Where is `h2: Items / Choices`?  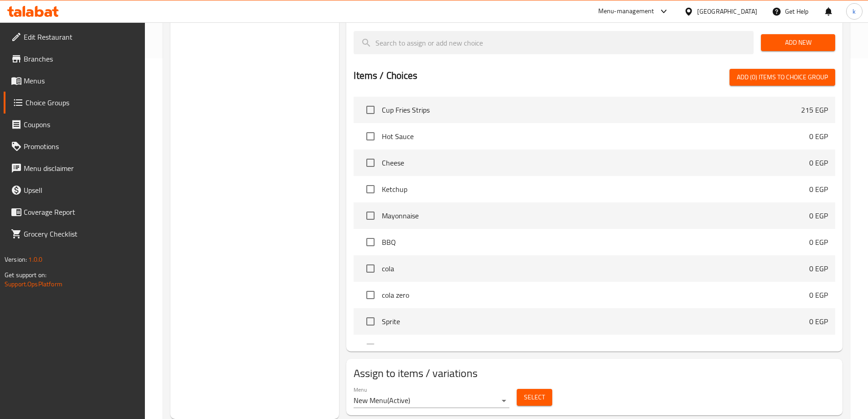 h2: Items / Choices is located at coordinates (385, 76).